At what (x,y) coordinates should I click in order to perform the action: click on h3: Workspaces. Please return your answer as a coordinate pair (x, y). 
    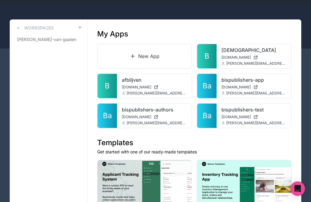
    Looking at the image, I should click on (39, 28).